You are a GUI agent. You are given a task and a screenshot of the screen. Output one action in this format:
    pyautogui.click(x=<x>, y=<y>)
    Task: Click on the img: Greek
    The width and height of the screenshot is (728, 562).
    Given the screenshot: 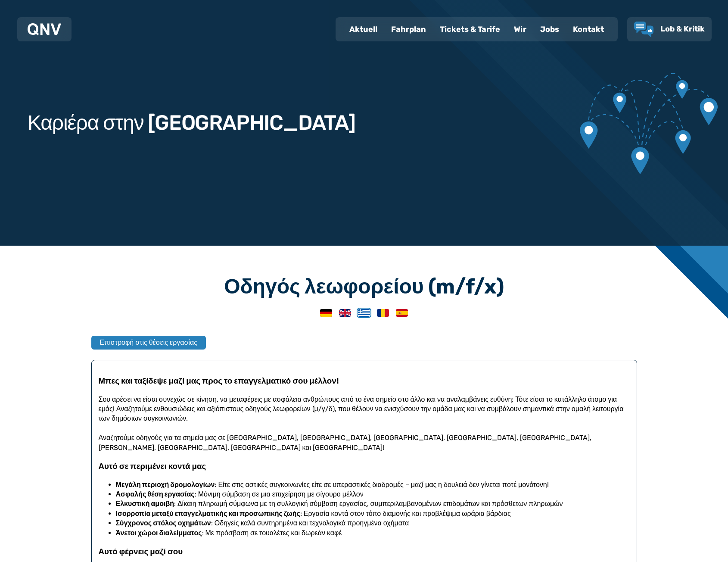 What is the action you would take?
    pyautogui.click(x=364, y=313)
    